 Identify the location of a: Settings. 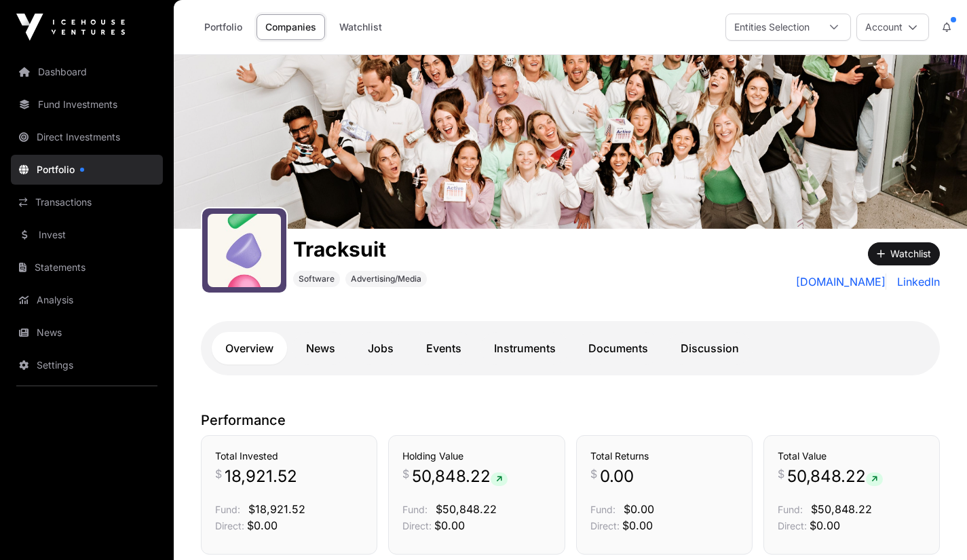
(87, 365).